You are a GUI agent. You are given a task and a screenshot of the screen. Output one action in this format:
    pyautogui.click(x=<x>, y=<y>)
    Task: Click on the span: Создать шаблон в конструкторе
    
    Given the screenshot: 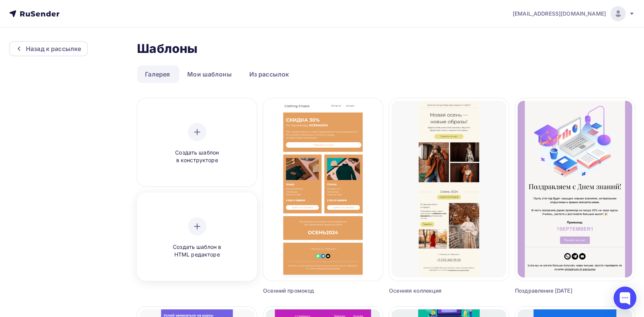 What is the action you would take?
    pyautogui.click(x=197, y=156)
    